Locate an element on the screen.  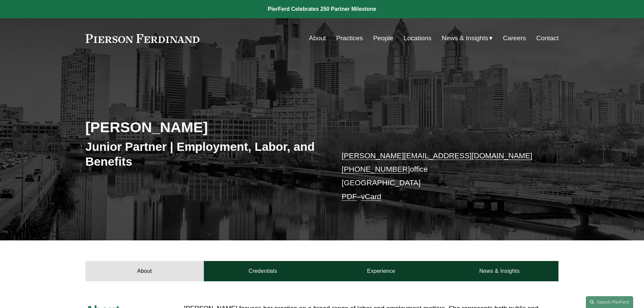
a: PDF is located at coordinates (349, 197).